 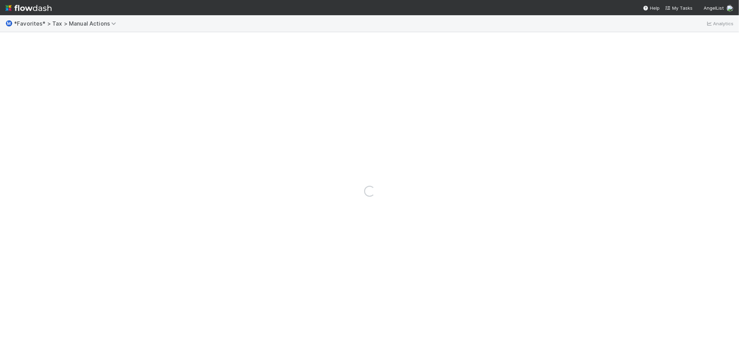 I want to click on div: Help, so click(x=651, y=8).